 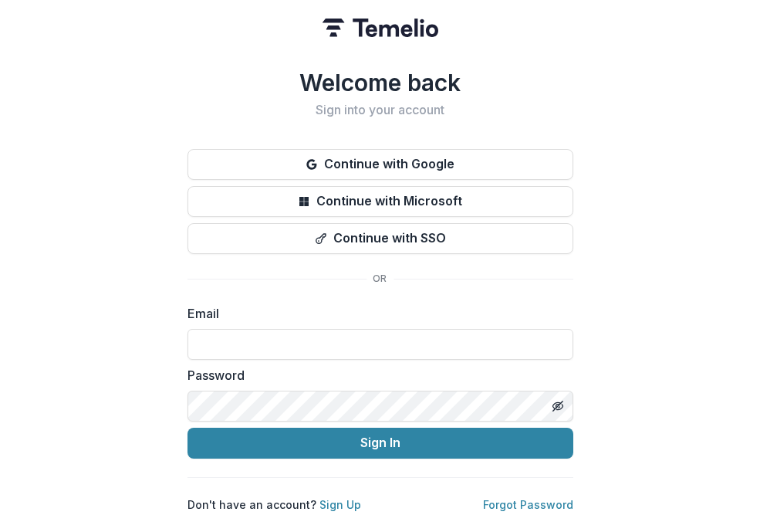 What do you see at coordinates (380, 110) in the screenshot?
I see `h2: Sign into your account` at bounding box center [380, 110].